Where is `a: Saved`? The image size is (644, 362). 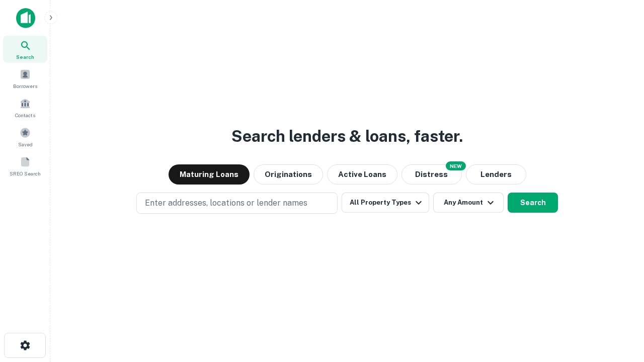
a: Saved is located at coordinates (25, 137).